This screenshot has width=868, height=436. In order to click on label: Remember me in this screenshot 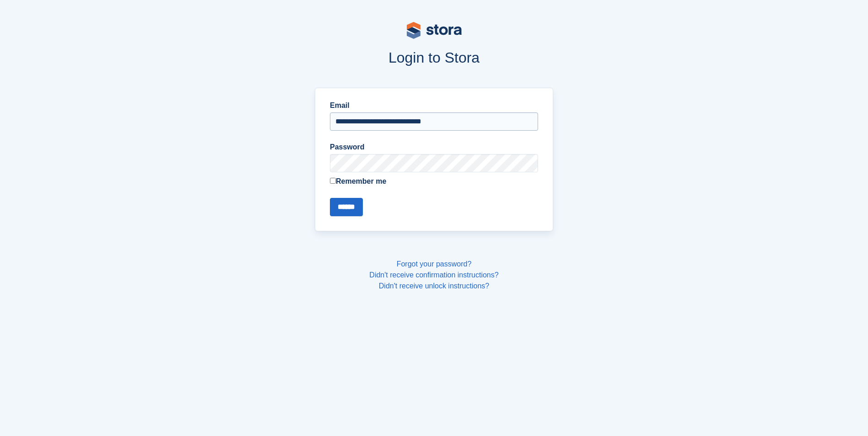, I will do `click(434, 182)`.